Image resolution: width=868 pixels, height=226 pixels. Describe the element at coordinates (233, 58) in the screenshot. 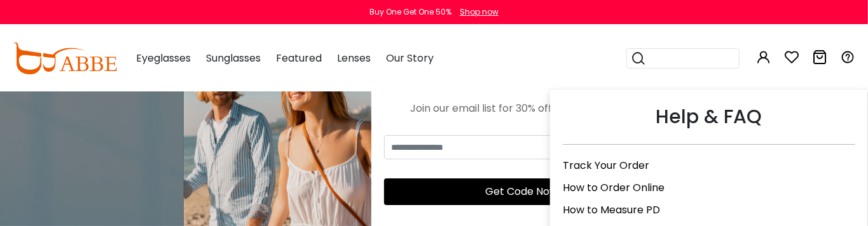

I see `span: Sunglasses` at that location.